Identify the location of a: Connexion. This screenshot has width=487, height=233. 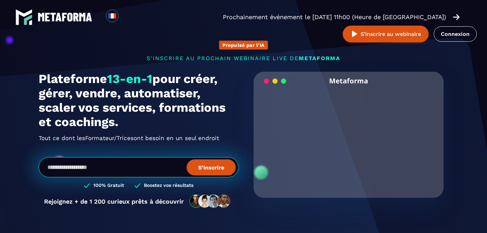
(455, 34).